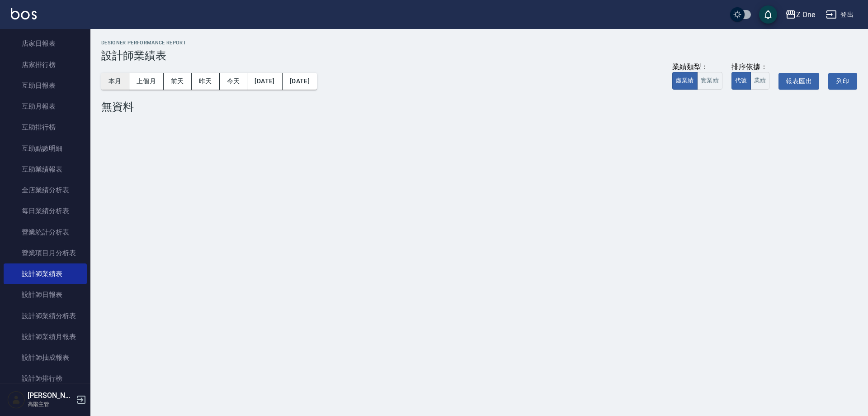  I want to click on button: 實業績, so click(710, 80).